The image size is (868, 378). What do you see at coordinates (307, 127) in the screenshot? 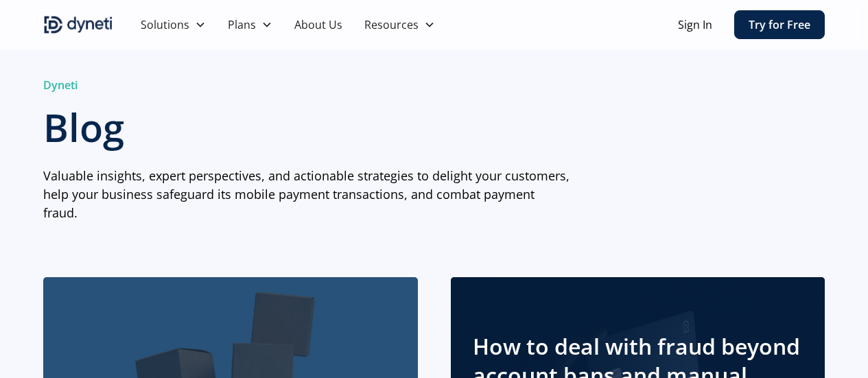
I see `h1: Blog` at bounding box center [307, 127].